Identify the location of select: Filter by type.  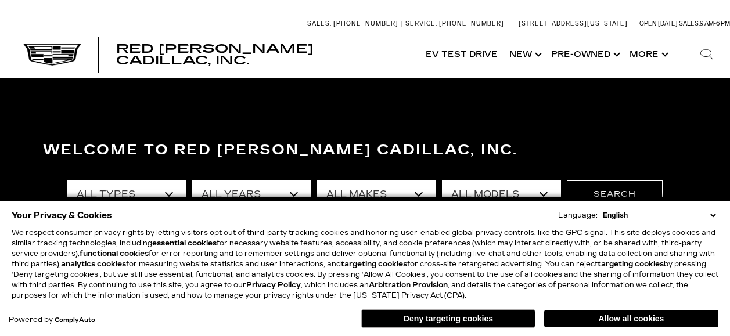
(127, 195).